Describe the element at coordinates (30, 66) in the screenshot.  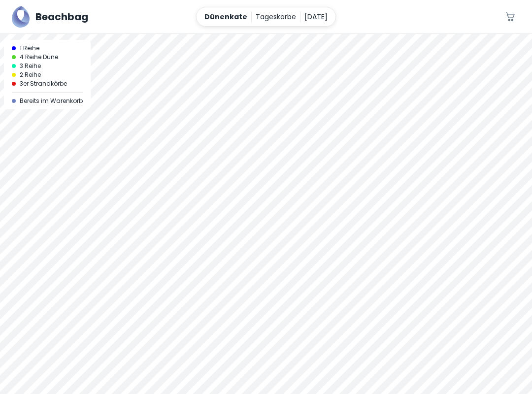
I see `span: 3 Reihe` at that location.